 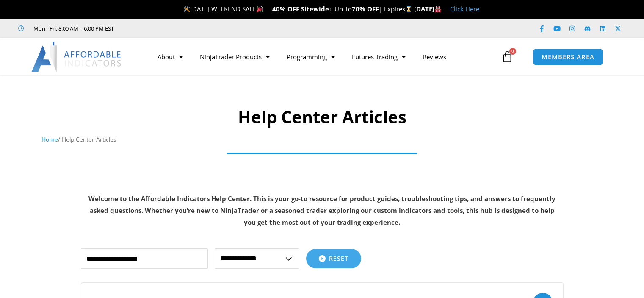 What do you see at coordinates (507, 57) in the screenshot?
I see `a: 0` at bounding box center [507, 57].